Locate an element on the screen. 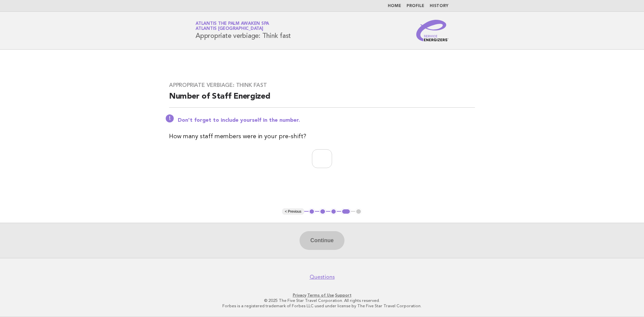 This screenshot has width=644, height=317. a: Profile is located at coordinates (415, 6).